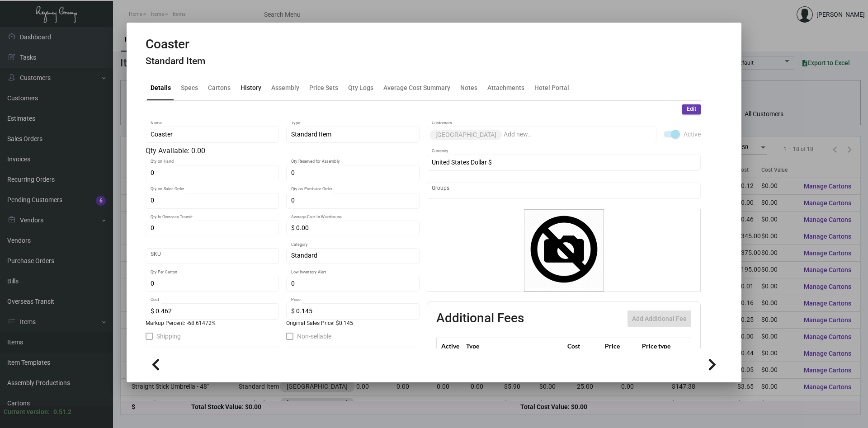  What do you see at coordinates (514, 345) in the screenshot?
I see `th: Type` at bounding box center [514, 345].